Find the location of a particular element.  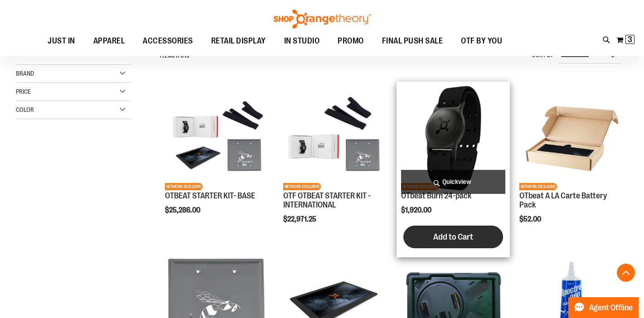

span: OTF BY YOU is located at coordinates (482, 41).